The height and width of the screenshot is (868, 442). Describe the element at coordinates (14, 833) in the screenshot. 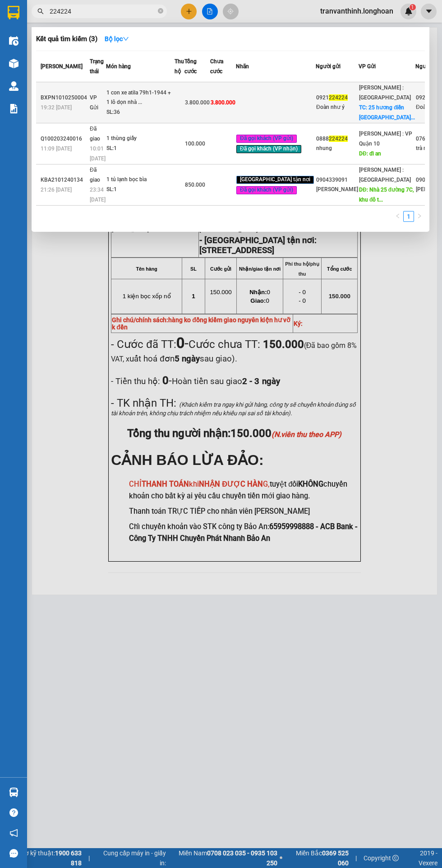

I see `span: notification` at that location.